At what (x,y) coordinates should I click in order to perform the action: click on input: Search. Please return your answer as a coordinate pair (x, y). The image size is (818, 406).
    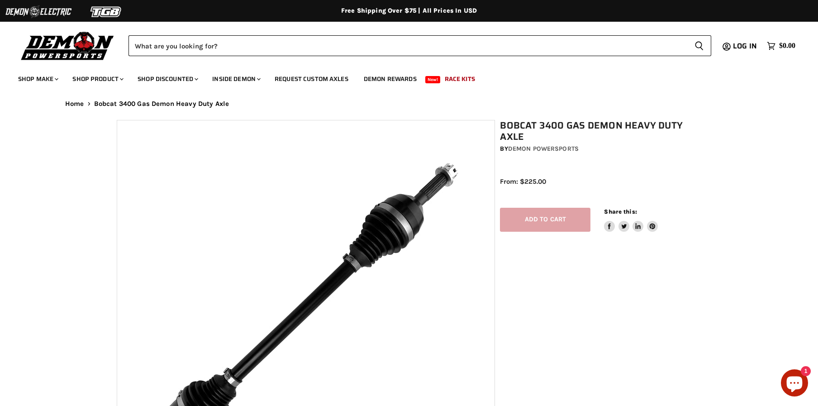
    Looking at the image, I should click on (407, 46).